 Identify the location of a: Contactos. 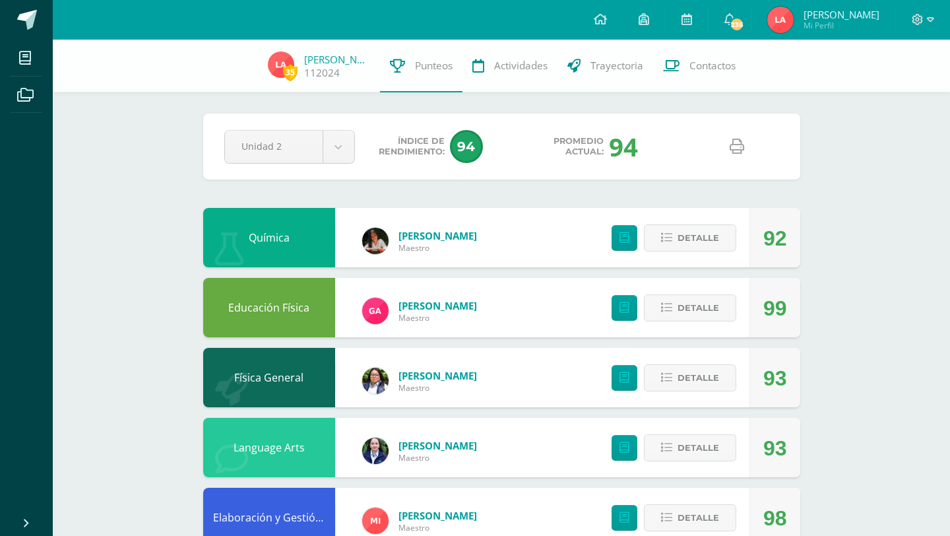
(699, 66).